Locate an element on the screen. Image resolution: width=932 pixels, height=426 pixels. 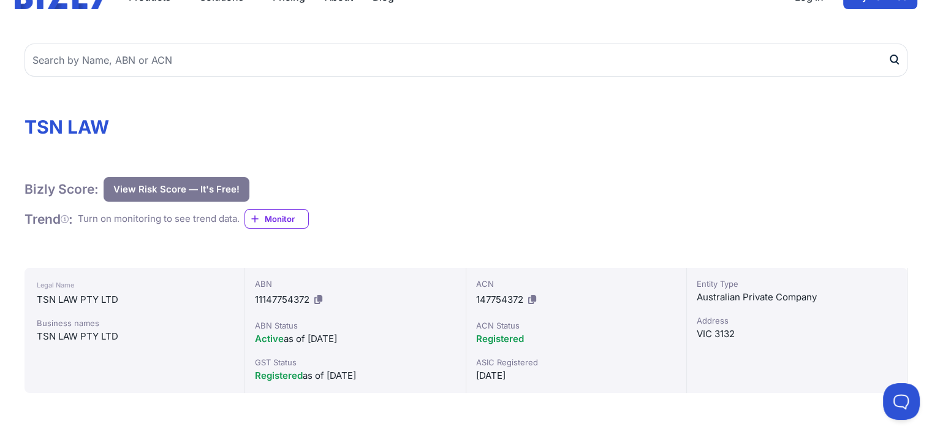
div: ABN Status is located at coordinates (355, 325).